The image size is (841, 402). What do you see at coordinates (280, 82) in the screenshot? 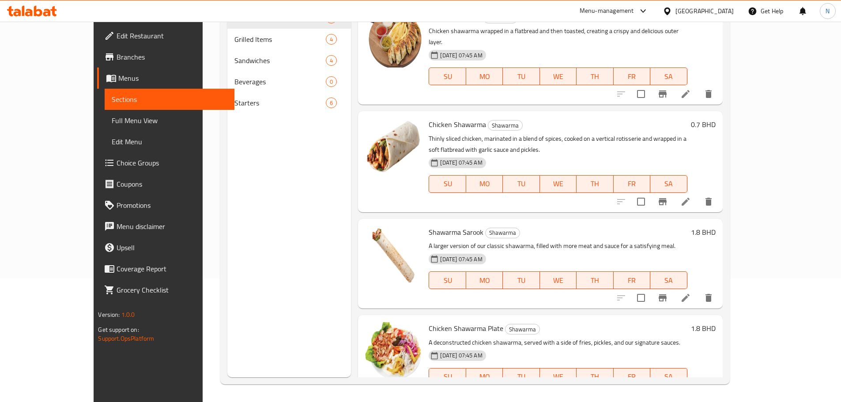
I see `span: Beverages` at bounding box center [280, 82].